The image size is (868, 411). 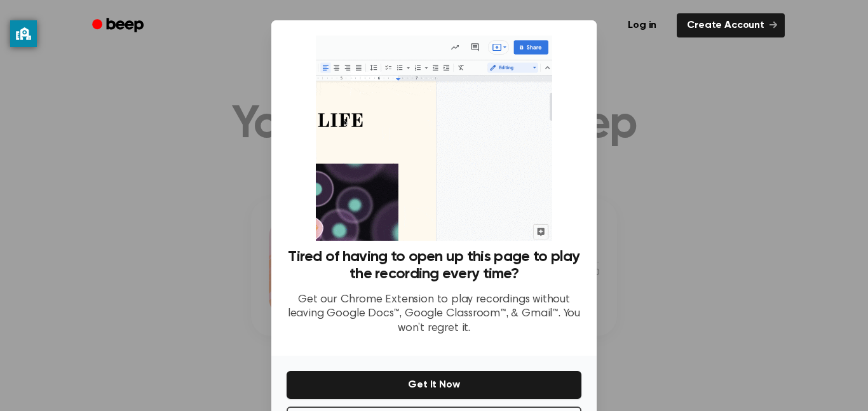 I want to click on a: Log in, so click(x=642, y=26).